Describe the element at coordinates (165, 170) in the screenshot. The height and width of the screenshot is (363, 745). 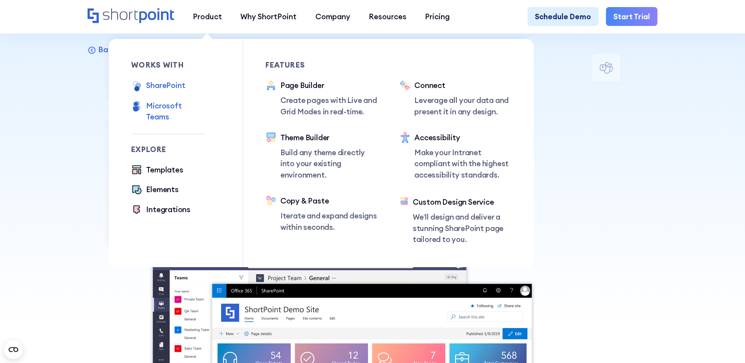
I see `div: Templates` at that location.